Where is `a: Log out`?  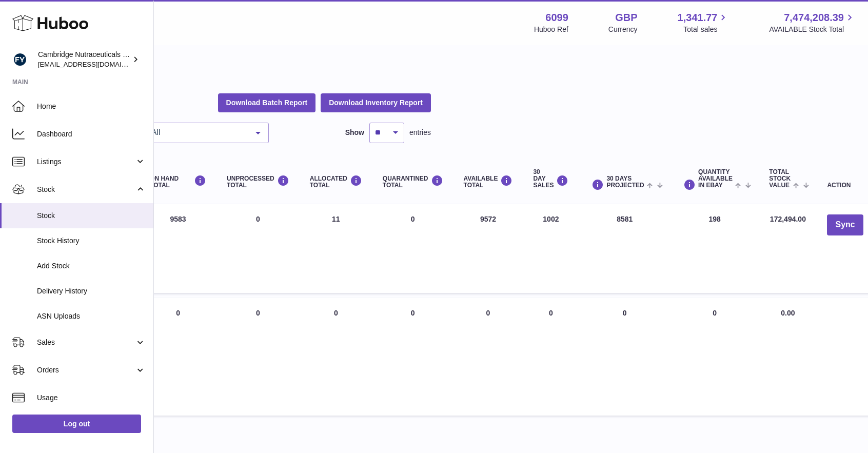 a: Log out is located at coordinates (76, 424).